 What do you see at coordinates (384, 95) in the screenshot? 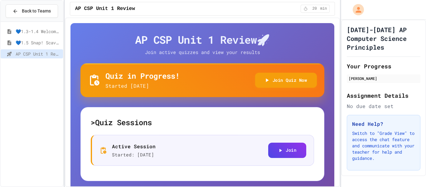
I see `h2: Assignment Details` at bounding box center [384, 95].